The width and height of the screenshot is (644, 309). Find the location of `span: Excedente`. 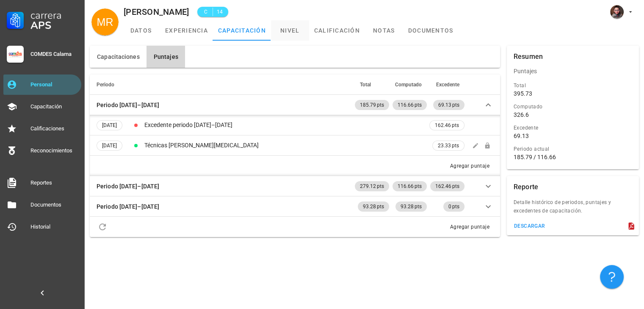

span: Excedente is located at coordinates (447, 85).